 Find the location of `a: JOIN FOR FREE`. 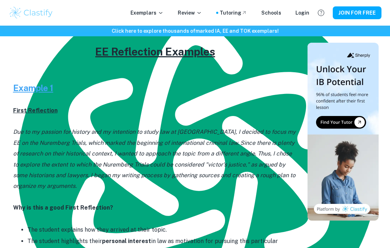

a: JOIN FOR FREE is located at coordinates (357, 13).